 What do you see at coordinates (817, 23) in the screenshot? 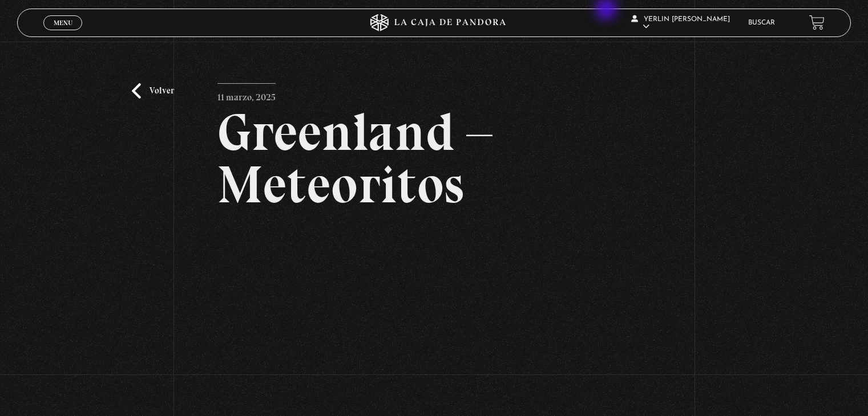
I see `a: View your shopping cart` at bounding box center [817, 23].